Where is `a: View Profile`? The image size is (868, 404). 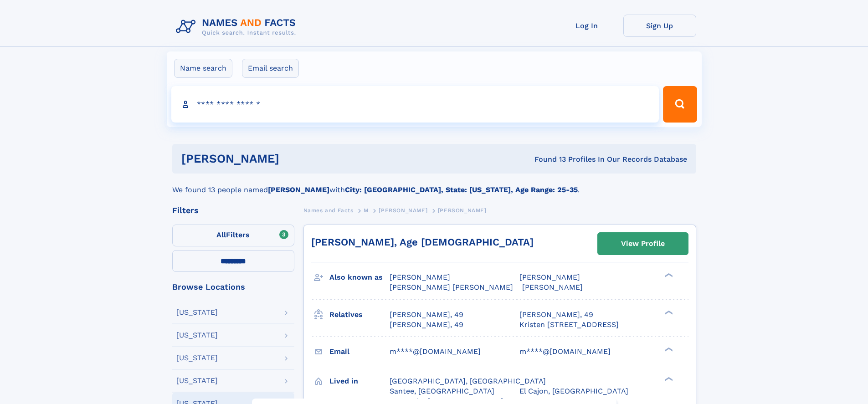 a: View Profile is located at coordinates (643, 244).